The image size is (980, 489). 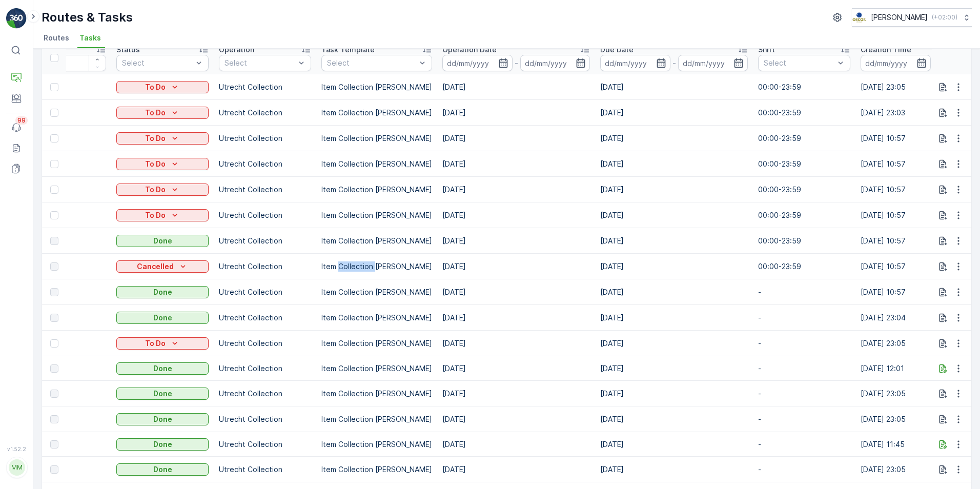 What do you see at coordinates (236, 50) in the screenshot?
I see `p: Operation` at bounding box center [236, 50].